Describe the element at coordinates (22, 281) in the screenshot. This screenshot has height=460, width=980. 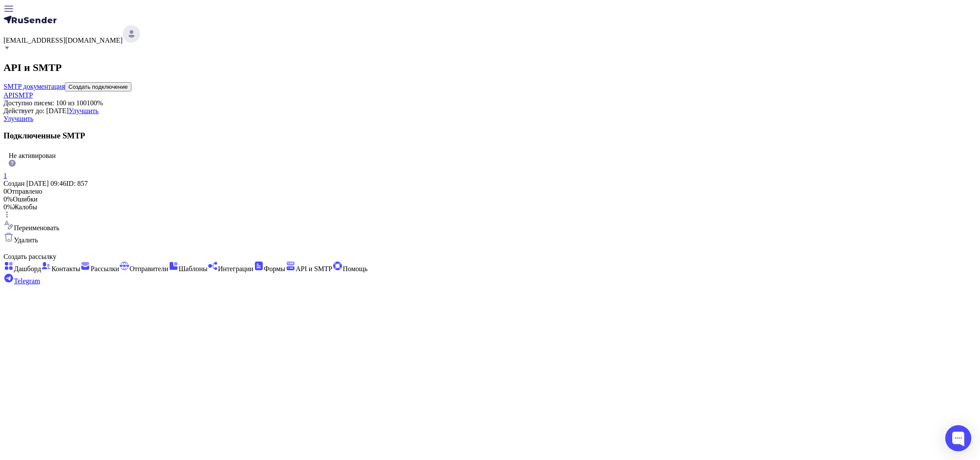
I see `a: Telegram` at that location.